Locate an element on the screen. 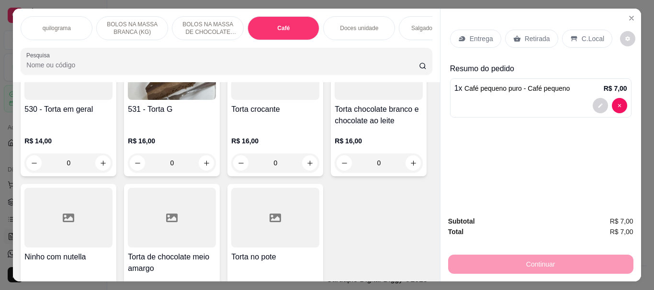 The height and width of the screenshot is (290, 654). p: BOLOS NA MASSA DE CHOCOLATE preço por (KG) is located at coordinates (208, 28).